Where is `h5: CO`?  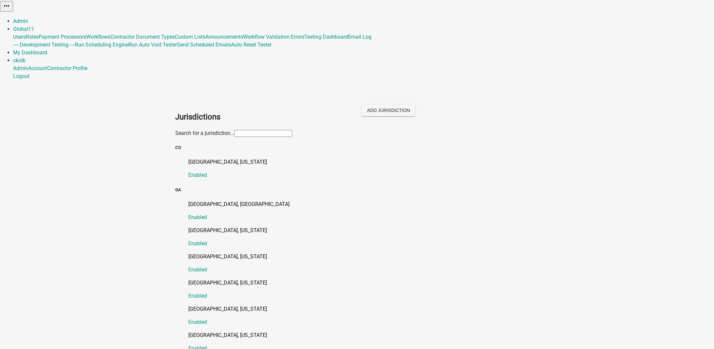 h5: CO is located at coordinates (357, 148).